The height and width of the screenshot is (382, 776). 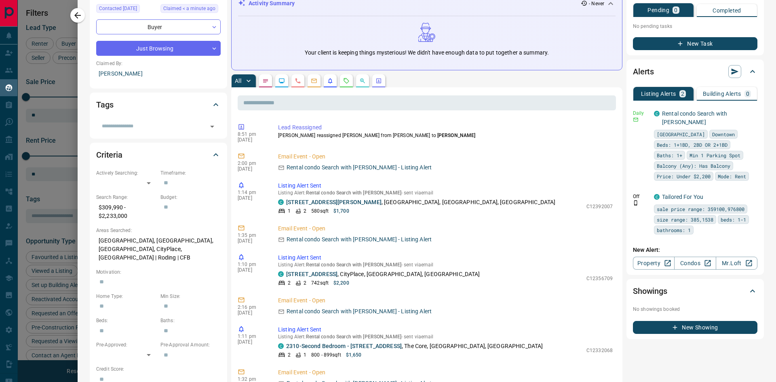 I want to click on p: New Alert:, so click(x=695, y=250).